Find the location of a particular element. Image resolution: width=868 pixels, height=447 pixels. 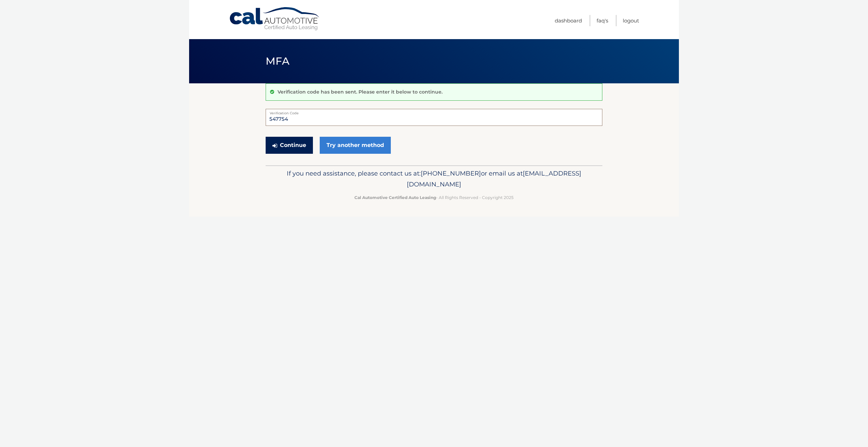

p: If you need assistance, please contact us at: or email us at is located at coordinates (434, 180).